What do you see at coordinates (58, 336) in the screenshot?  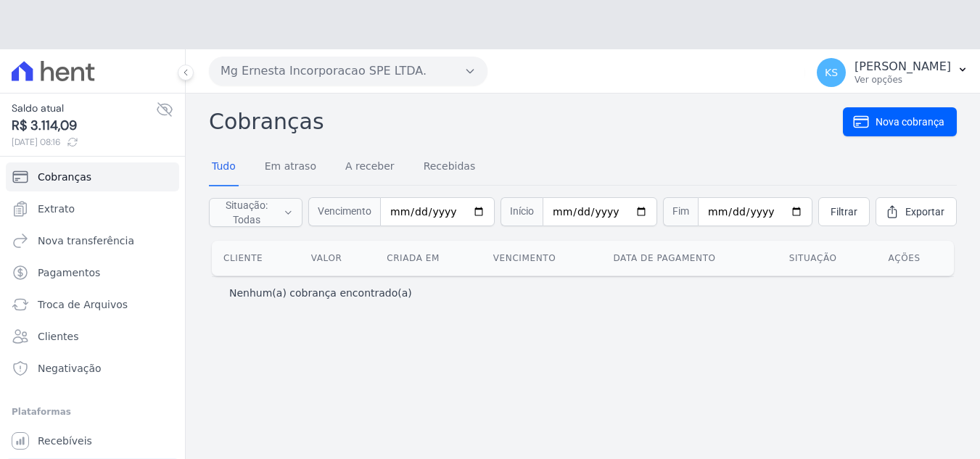 I see `span: Clientes` at bounding box center [58, 336].